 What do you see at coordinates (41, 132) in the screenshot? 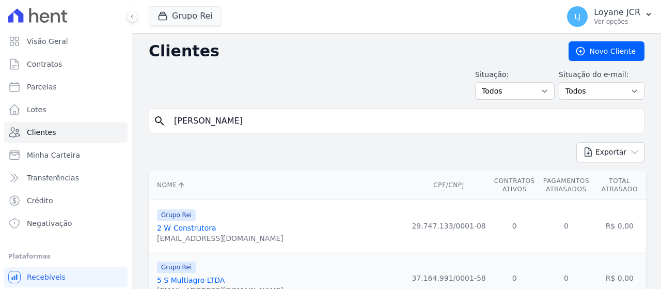
I see `span: Clientes` at bounding box center [41, 132].